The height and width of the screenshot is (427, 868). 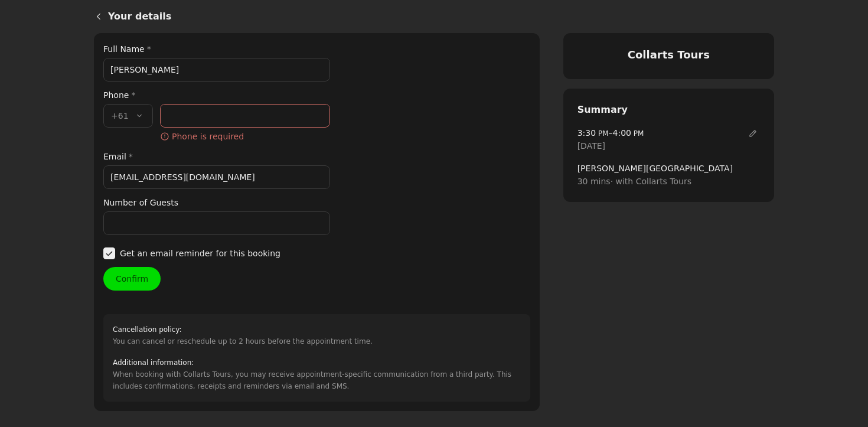 I want to click on h4: Collarts Tours, so click(x=668, y=55).